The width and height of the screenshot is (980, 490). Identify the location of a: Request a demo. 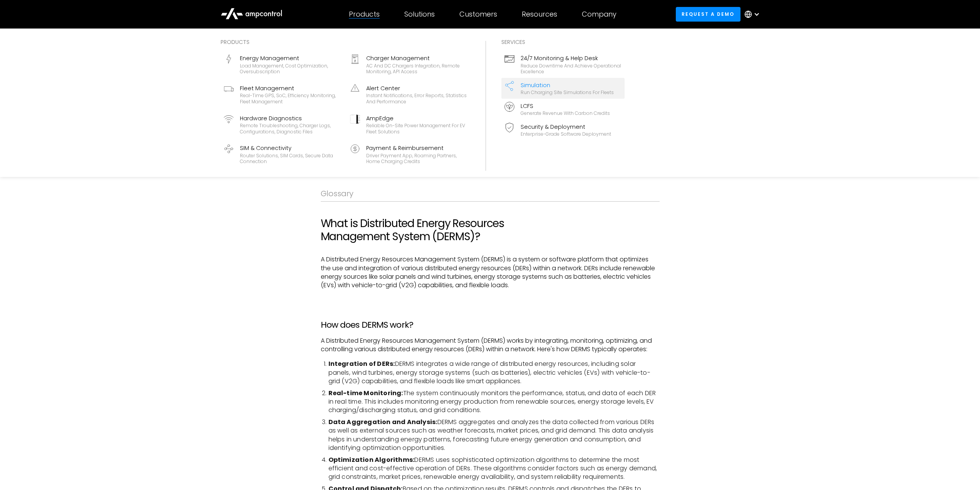
(708, 14).